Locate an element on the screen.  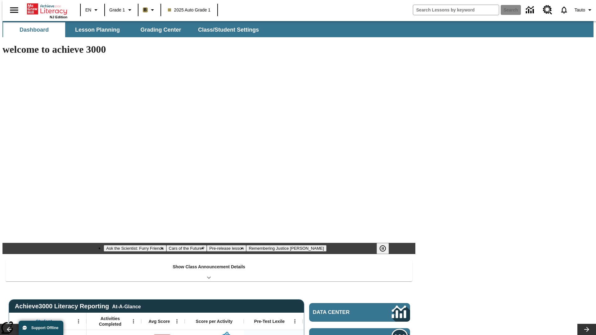
div: At-A-Glance is located at coordinates (126, 306).